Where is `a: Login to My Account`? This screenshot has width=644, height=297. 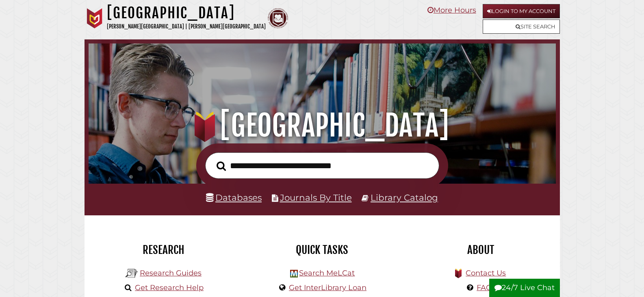
a: Login to My Account is located at coordinates (522, 11).